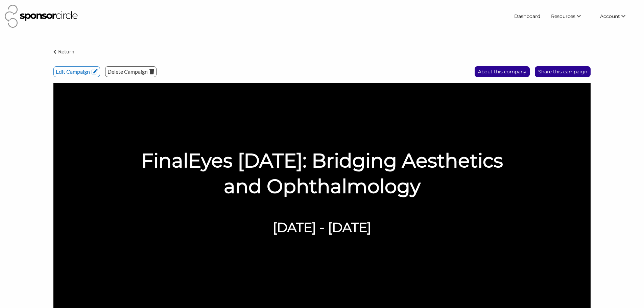 The width and height of the screenshot is (644, 308). I want to click on img: Sponsor Circle Logo, so click(41, 16).